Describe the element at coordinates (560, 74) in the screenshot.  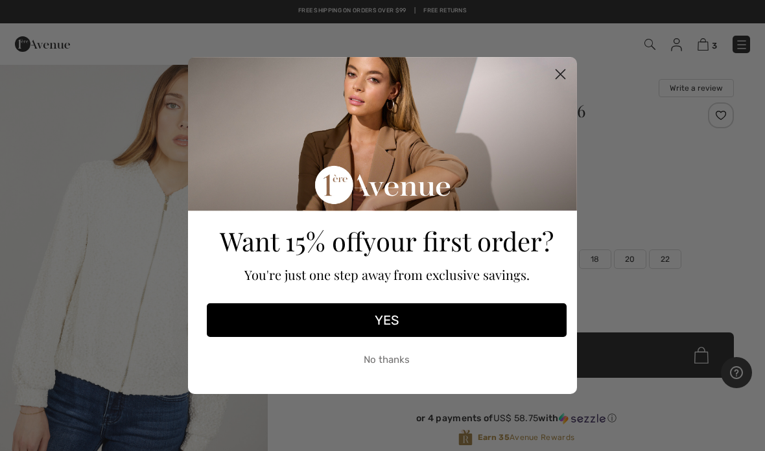
I see `button: Close dialog` at that location.